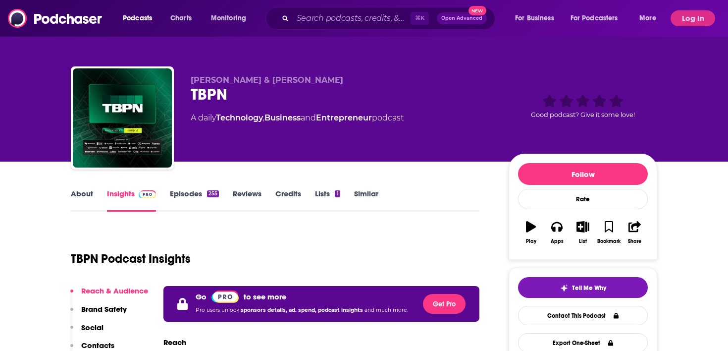 The height and width of the screenshot is (351, 728). What do you see at coordinates (462, 18) in the screenshot?
I see `button: Open AdvancedNew` at bounding box center [462, 18].